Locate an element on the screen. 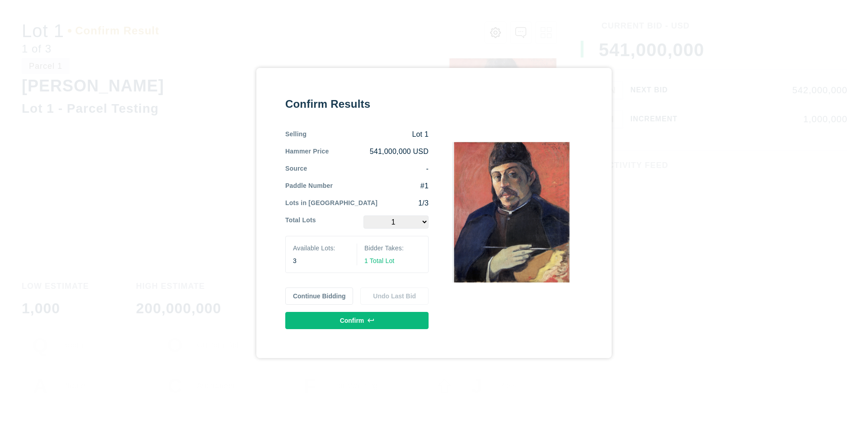 The image size is (868, 426). div: 541,000,000 USD is located at coordinates (379, 152).